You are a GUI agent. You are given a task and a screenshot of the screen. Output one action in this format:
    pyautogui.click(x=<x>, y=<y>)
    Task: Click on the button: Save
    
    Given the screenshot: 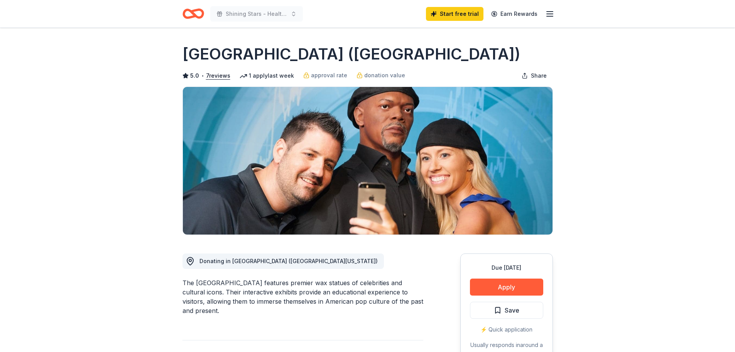 What is the action you would take?
    pyautogui.click(x=507, y=310)
    